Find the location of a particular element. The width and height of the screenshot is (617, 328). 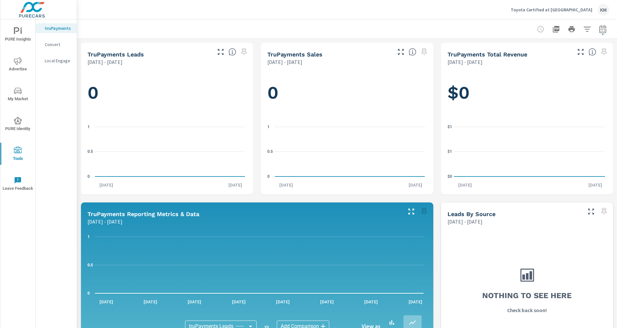

p: Convert is located at coordinates (58, 44).